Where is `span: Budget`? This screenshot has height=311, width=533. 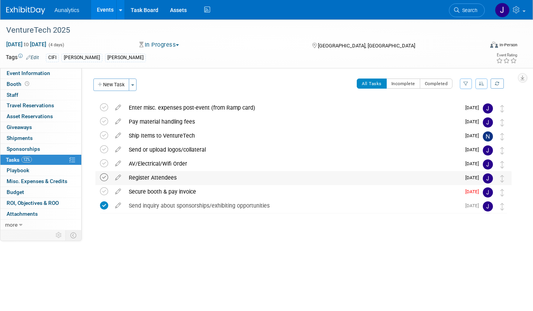 span: Budget is located at coordinates (15, 192).